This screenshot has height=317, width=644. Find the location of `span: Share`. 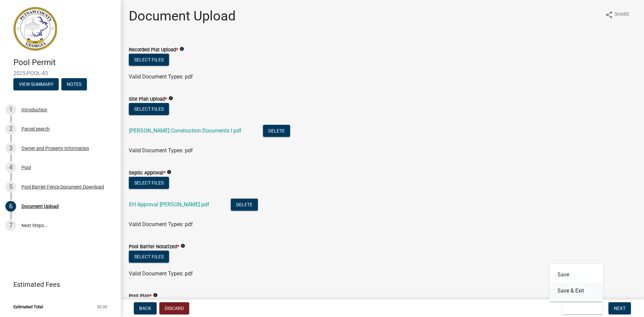

span: Share is located at coordinates (622, 15).